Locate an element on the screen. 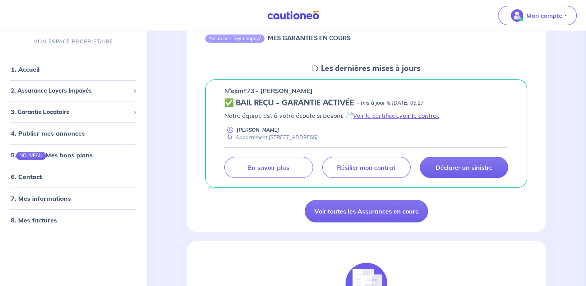 The image size is (586, 286). div: 4. Publier mes annonces is located at coordinates (73, 133).